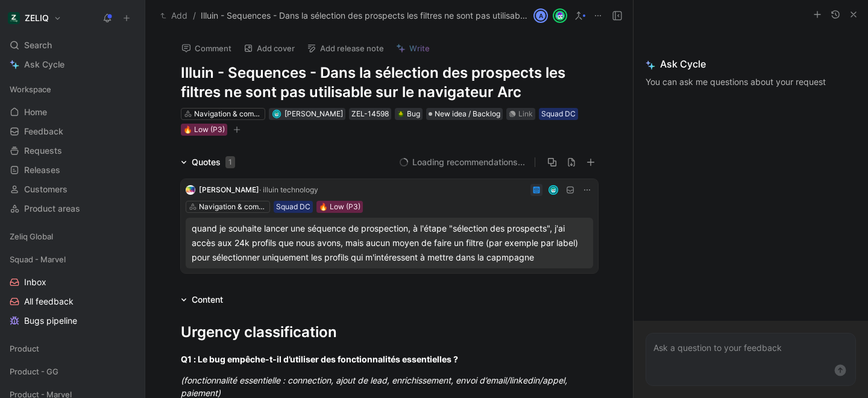 The width and height of the screenshot is (868, 398). What do you see at coordinates (208, 162) in the screenshot?
I see `div: Quotes1` at bounding box center [208, 162].